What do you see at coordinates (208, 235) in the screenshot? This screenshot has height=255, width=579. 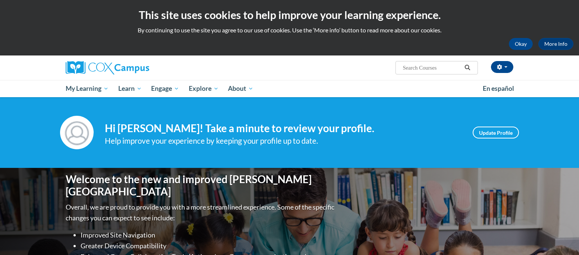 I see `li: Improved Site Navigation` at bounding box center [208, 235].